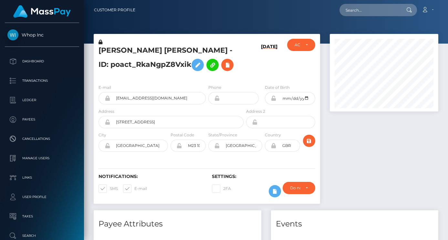  I want to click on label: City, so click(102, 135).